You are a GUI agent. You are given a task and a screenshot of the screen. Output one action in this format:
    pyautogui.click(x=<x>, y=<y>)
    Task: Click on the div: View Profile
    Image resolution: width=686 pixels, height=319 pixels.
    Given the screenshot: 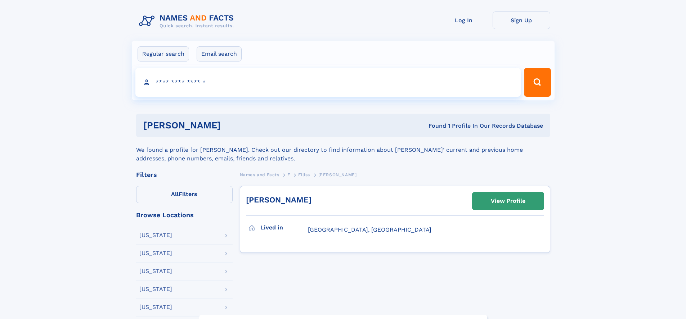 What is the action you would take?
    pyautogui.click(x=508, y=201)
    